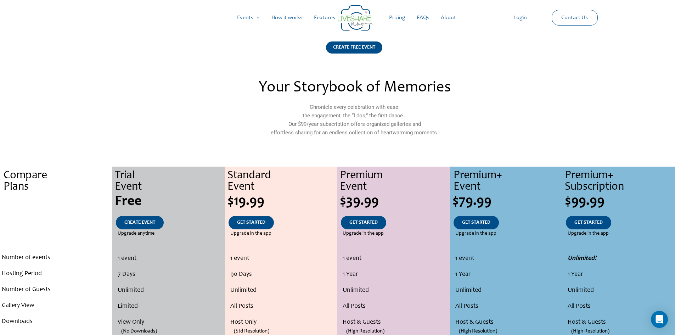 The width and height of the screenshot is (675, 335). I want to click on img: Group 14 | Live Photo Slideshow for Events | Create Free Events Album for Any Occasion, so click(355, 18).